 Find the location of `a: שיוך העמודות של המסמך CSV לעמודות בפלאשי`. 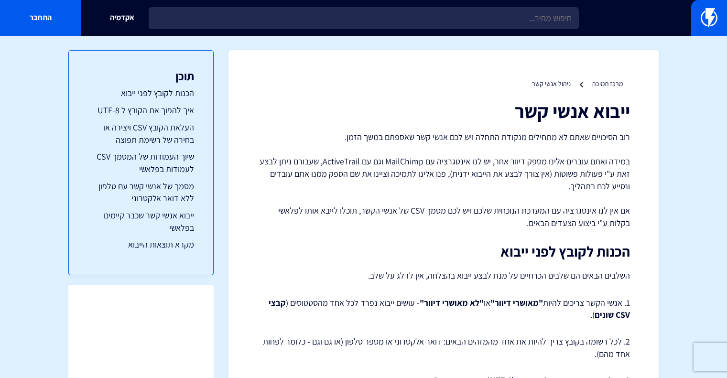

a: שיוך העמודות של המסמך CSV לעמודות בפלאשי is located at coordinates (141, 163).